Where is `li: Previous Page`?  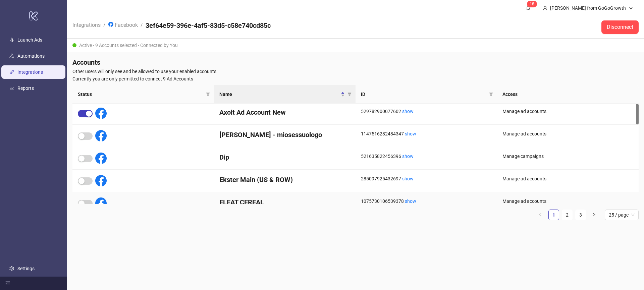 li: Previous Page is located at coordinates (540, 215).